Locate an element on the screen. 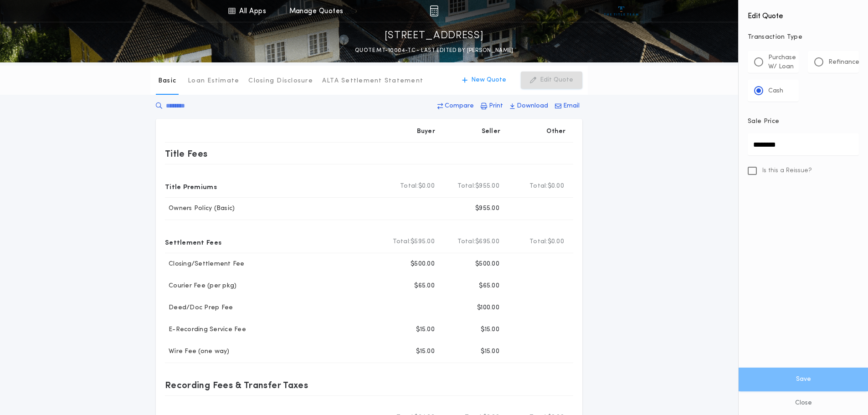 This screenshot has width=868, height=415. p: Print is located at coordinates (495, 106).